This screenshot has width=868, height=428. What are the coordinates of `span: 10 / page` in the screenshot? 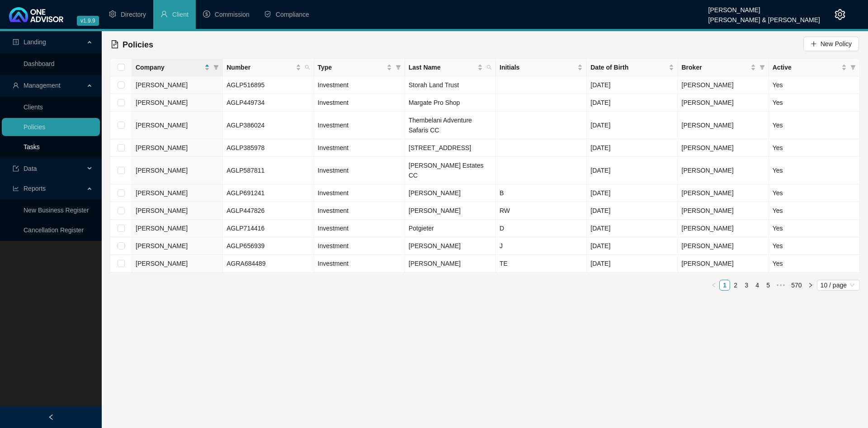 It's located at (838, 285).